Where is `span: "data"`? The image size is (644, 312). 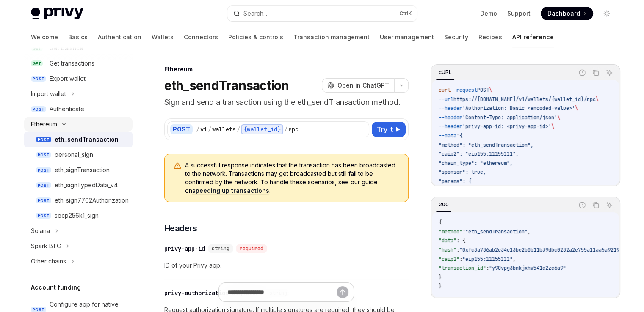 span: "data" is located at coordinates (447, 241).